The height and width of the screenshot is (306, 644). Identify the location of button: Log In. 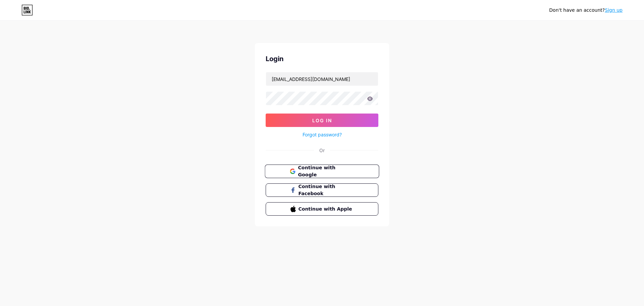
(322, 120).